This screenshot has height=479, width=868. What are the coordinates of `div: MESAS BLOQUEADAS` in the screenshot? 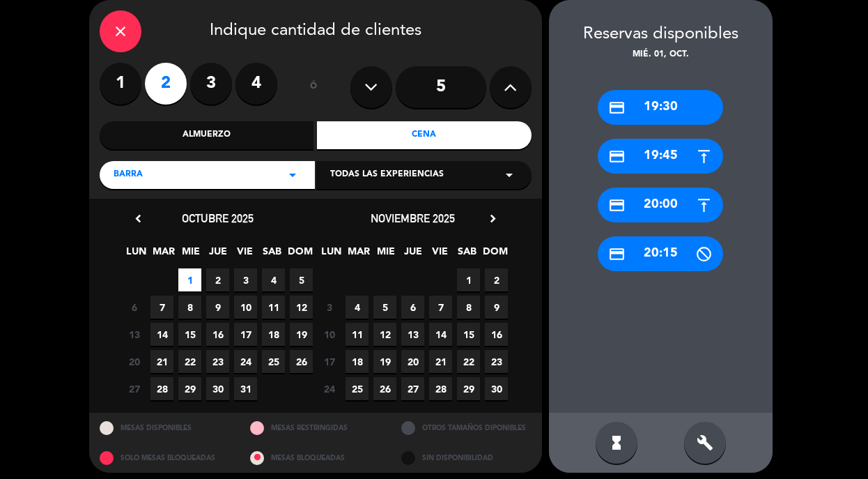 It's located at (315, 457).